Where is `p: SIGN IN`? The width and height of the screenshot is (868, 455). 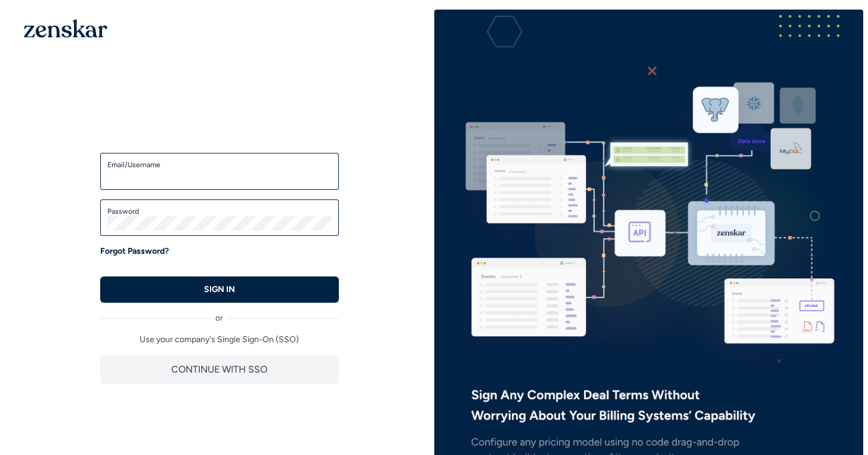
p: SIGN IN is located at coordinates (220, 289).